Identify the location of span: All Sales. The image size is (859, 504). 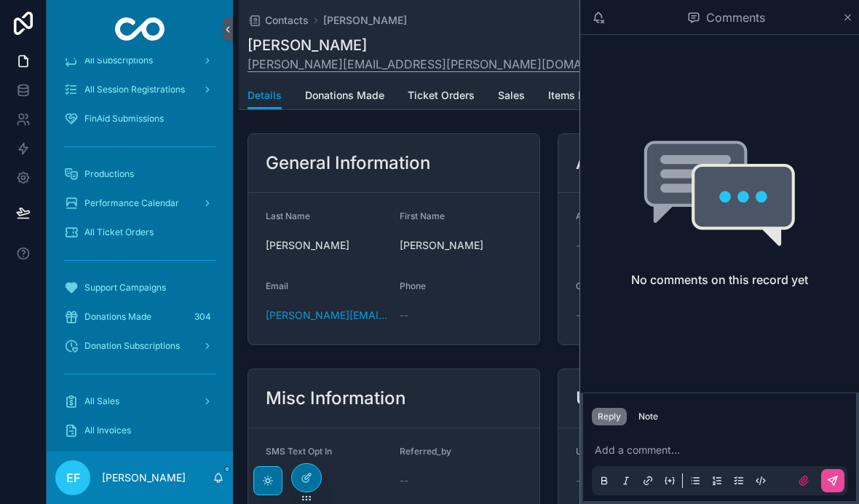
(102, 401).